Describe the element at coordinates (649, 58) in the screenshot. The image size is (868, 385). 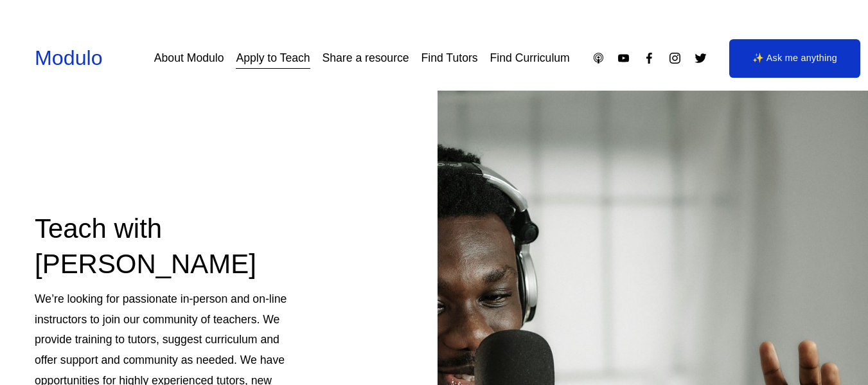
I see `a: Facebook` at that location.